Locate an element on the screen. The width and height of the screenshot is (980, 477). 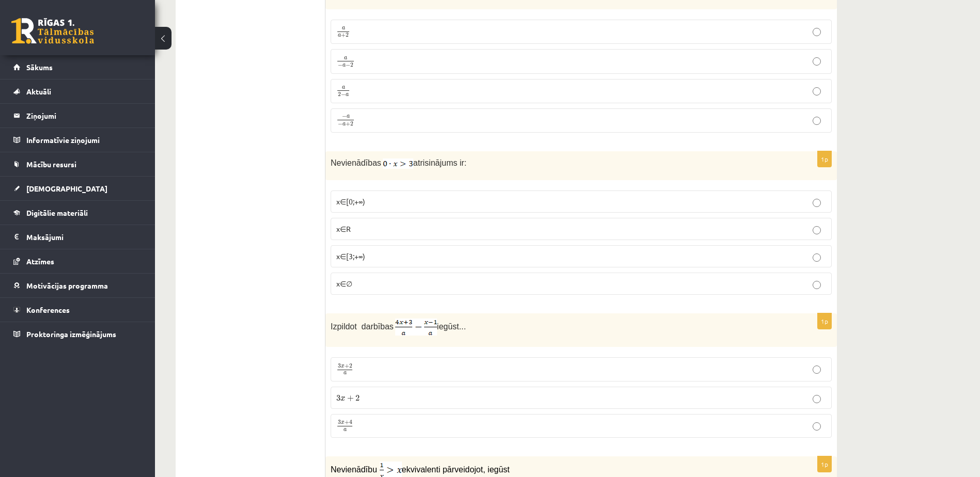
span: Atzīmes is located at coordinates (40, 261).